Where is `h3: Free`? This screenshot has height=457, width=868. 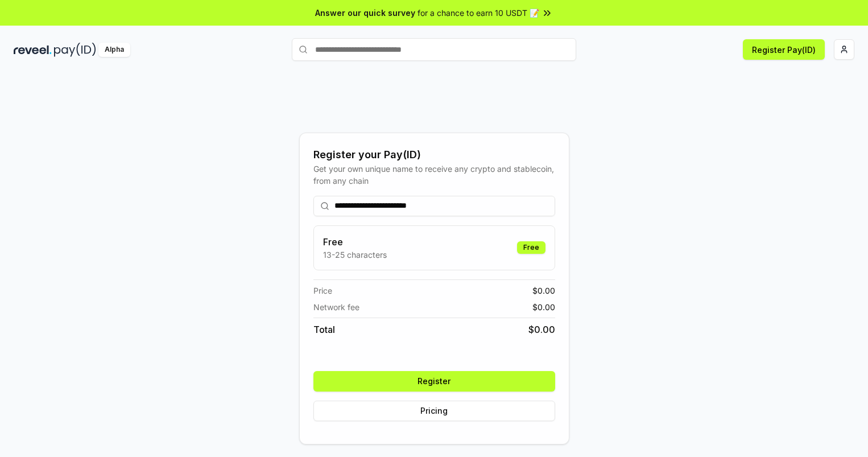
h3: Free is located at coordinates (355, 242).